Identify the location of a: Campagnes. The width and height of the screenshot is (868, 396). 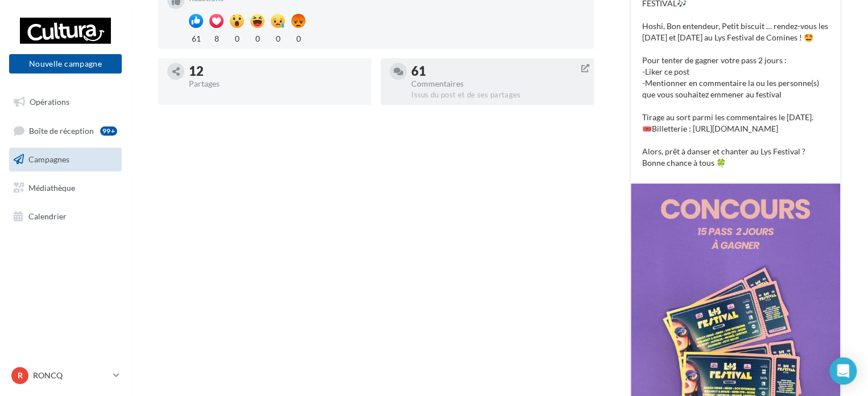
(65, 160).